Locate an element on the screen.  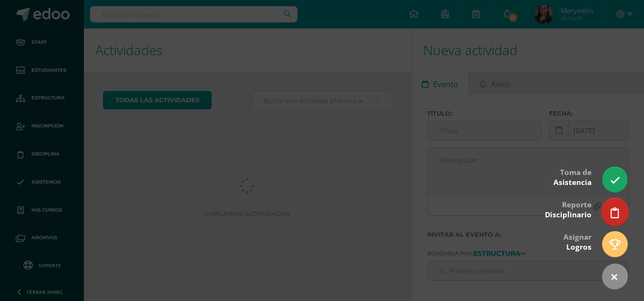
div: Reporte is located at coordinates (568, 209).